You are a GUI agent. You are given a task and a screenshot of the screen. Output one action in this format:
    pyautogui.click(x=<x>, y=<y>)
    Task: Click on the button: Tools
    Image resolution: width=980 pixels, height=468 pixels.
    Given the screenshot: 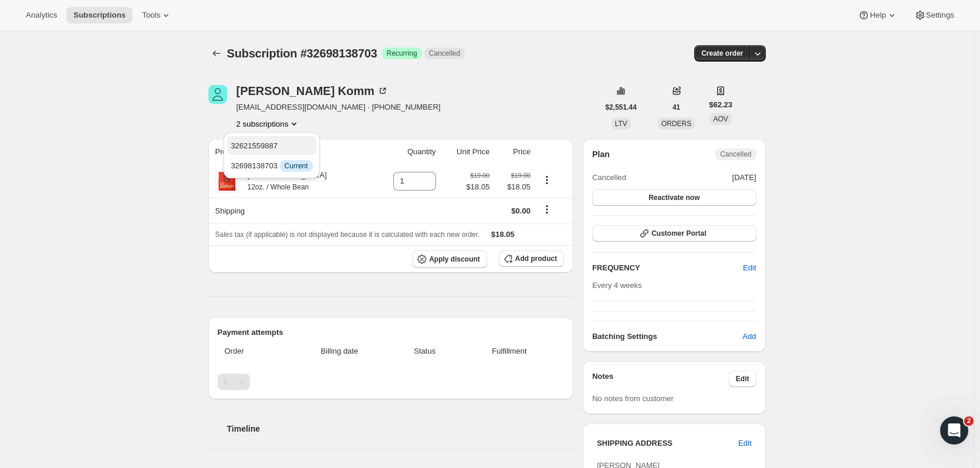 What is the action you would take?
    pyautogui.click(x=156, y=15)
    